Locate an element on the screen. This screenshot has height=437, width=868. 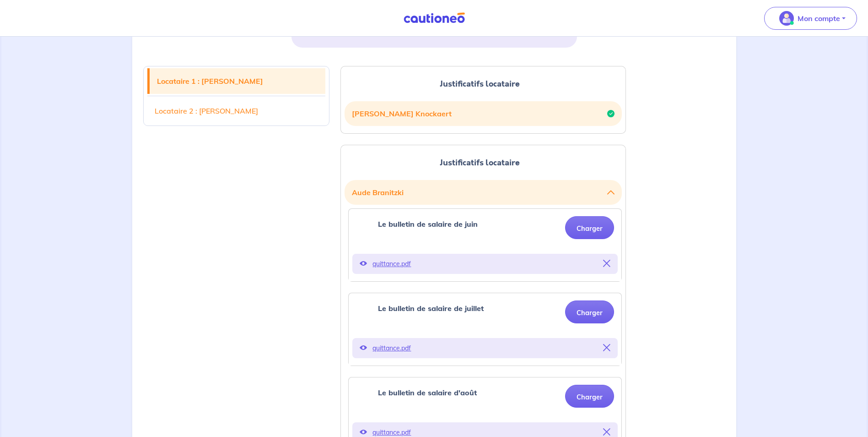
strong: Le bulletin de salaire d'août is located at coordinates (428, 393).